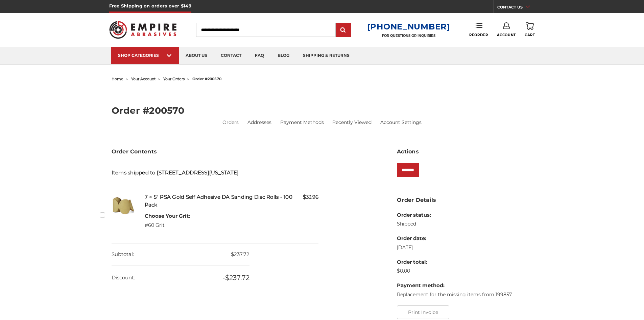 The width and height of the screenshot is (644, 320). I want to click on span: $33.96, so click(311, 197).